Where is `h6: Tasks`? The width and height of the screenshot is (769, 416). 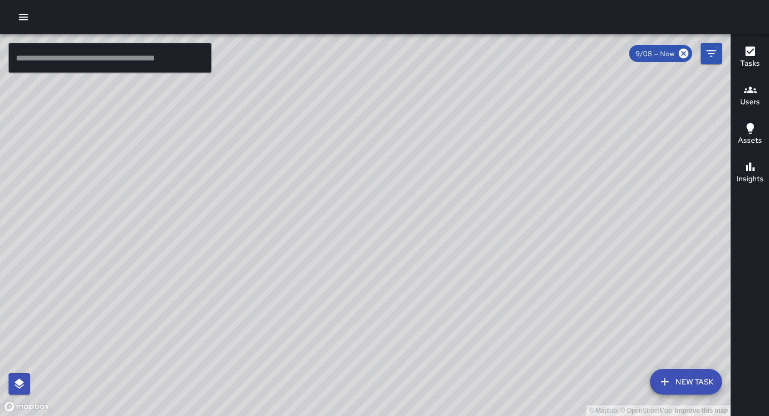
h6: Tasks is located at coordinates (750, 64).